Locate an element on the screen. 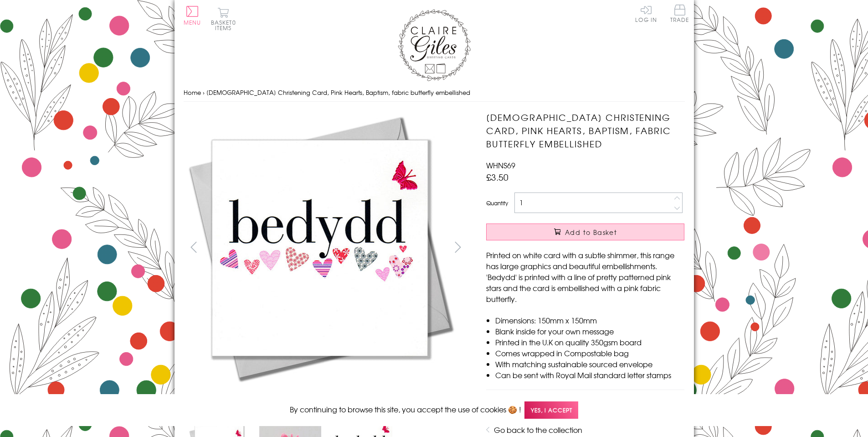  li: Dimensions: 150mm x 150mm is located at coordinates (590, 320).